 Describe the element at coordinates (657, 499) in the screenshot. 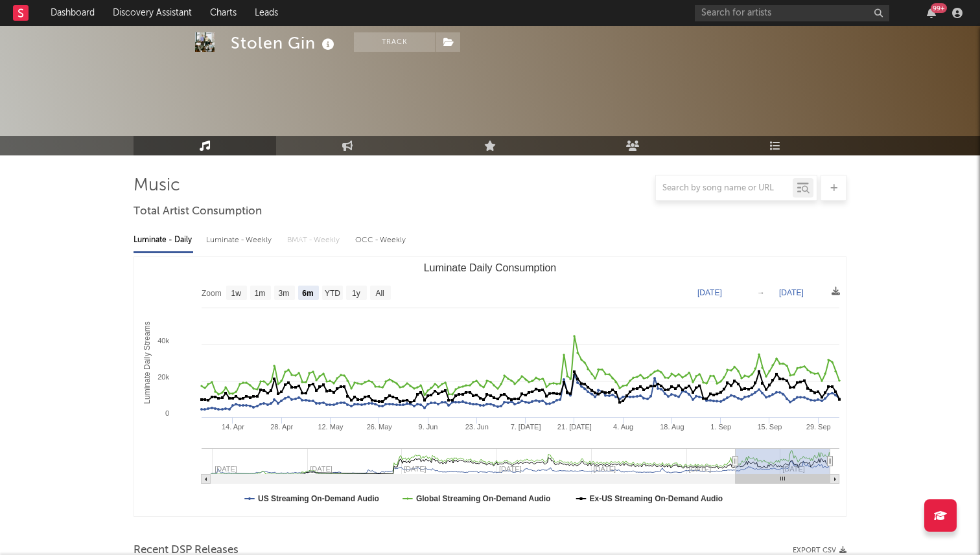

I see `text: Ex-US Streaming On-Demand Audio` at that location.